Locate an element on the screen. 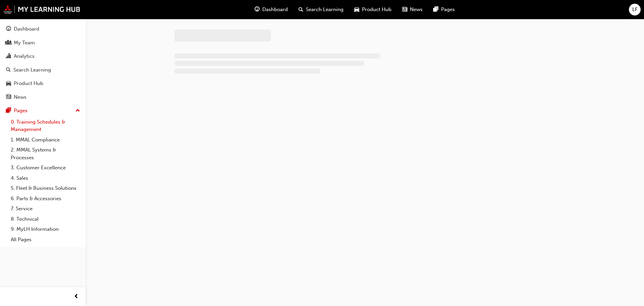 The width and height of the screenshot is (644, 306). a: car-iconProduct Hub is located at coordinates (373, 9).